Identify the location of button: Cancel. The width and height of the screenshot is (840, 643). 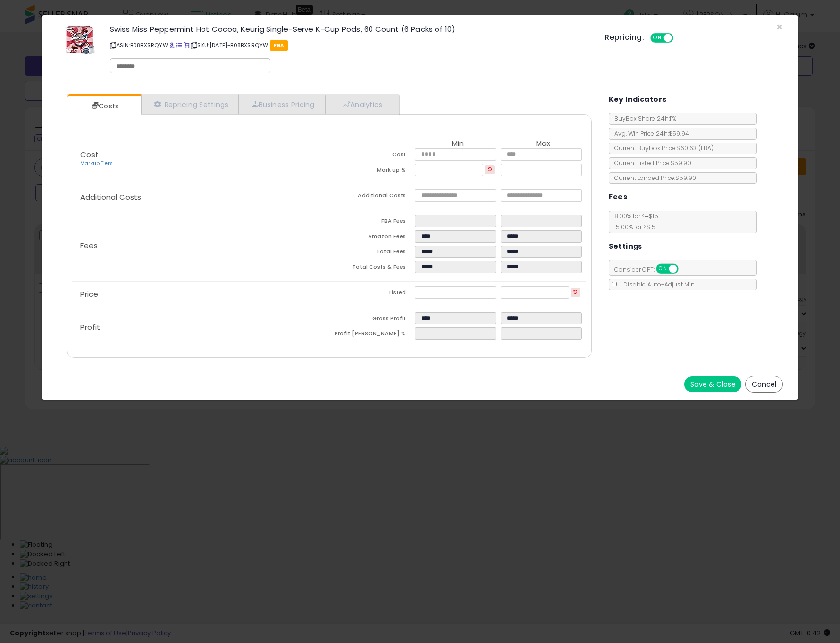
(765, 384).